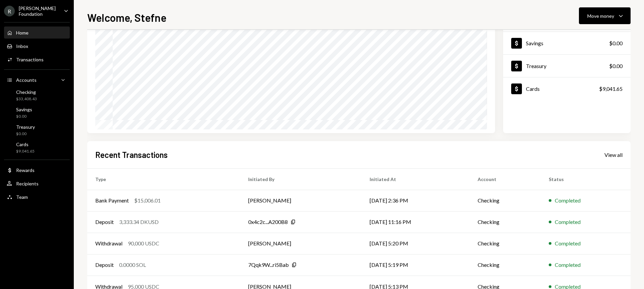  Describe the element at coordinates (37, 197) in the screenshot. I see `a: Team` at that location.